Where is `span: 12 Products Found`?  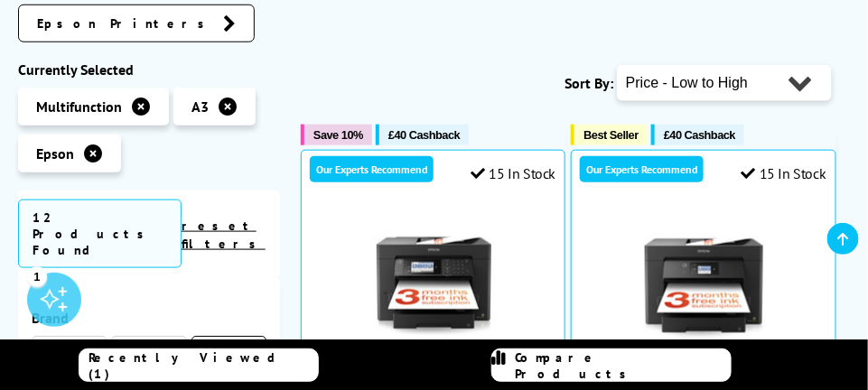 span: 12 Products Found is located at coordinates (100, 234).